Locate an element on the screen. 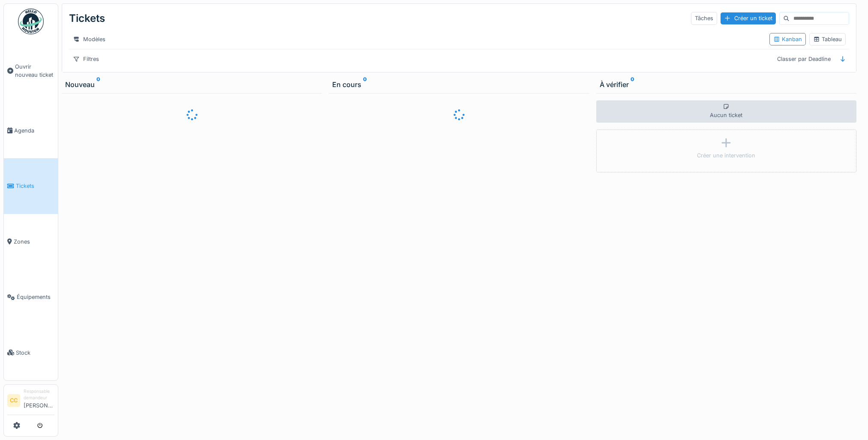 This screenshot has height=440, width=868. span: Agenda is located at coordinates (35, 131).